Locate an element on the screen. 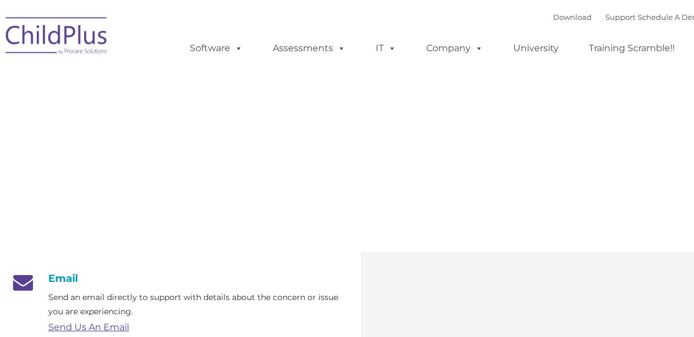  a: Training Scramble!! is located at coordinates (632, 48).